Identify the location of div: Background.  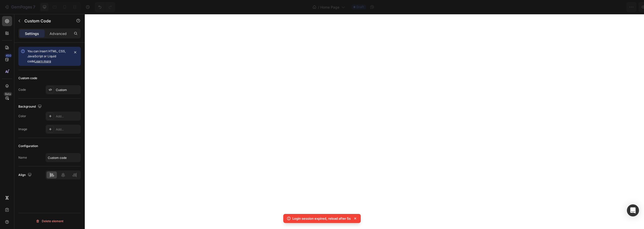
(30, 107).